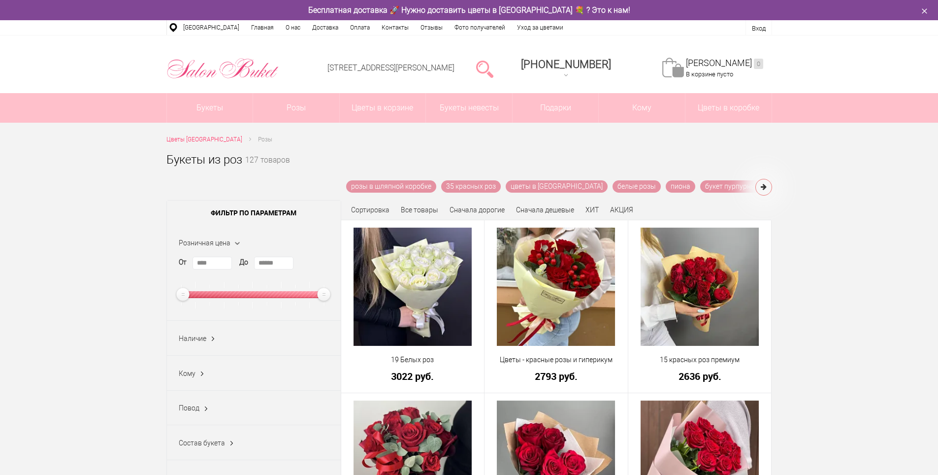 This screenshot has height=475, width=938. What do you see at coordinates (700, 359) in the screenshot?
I see `span: 15 красных роз премиум` at bounding box center [700, 359].